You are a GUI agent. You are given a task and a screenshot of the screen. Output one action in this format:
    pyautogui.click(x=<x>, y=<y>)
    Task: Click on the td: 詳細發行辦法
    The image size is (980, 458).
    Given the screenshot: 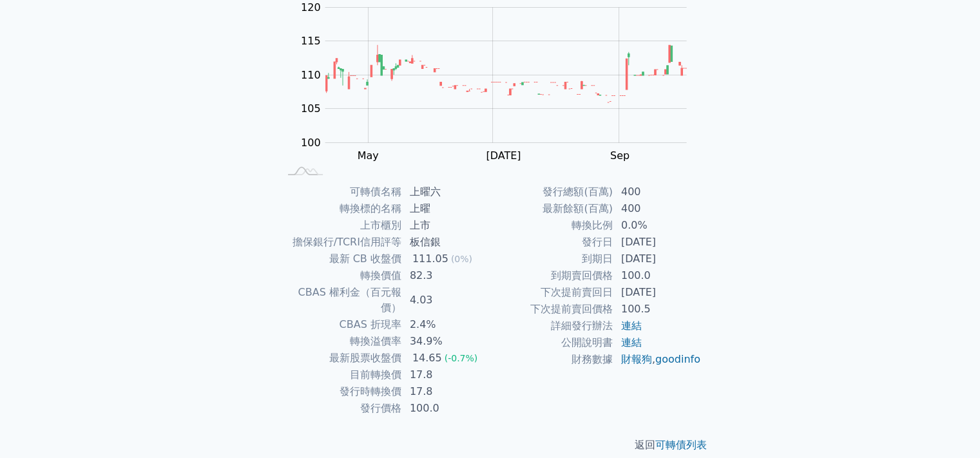 What is the action you would take?
    pyautogui.click(x=552, y=326)
    